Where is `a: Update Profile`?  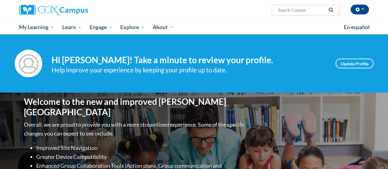 a: Update Profile is located at coordinates (355, 64).